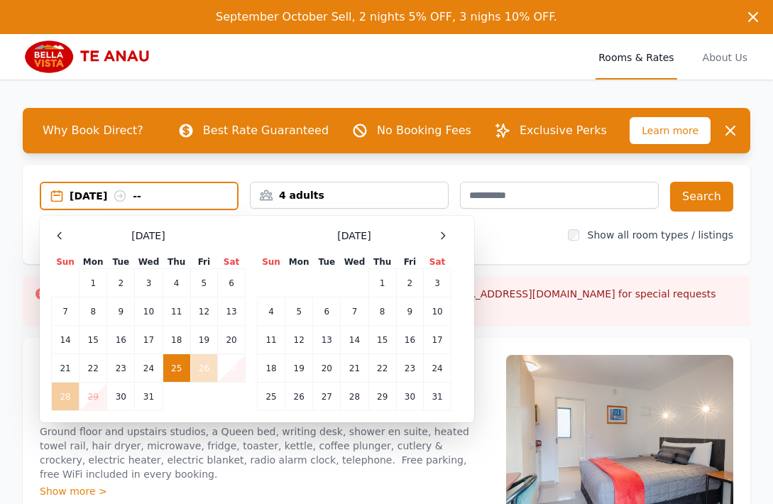  I want to click on div: 4 adults, so click(349, 195).